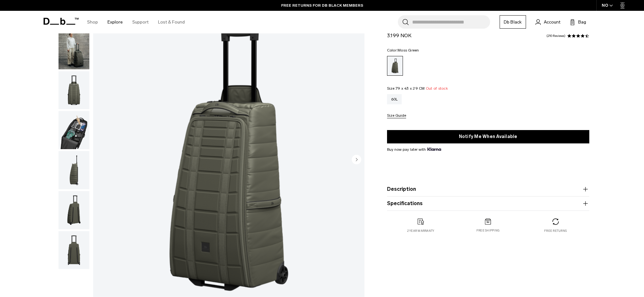 The image size is (644, 297). What do you see at coordinates (141, 22) in the screenshot?
I see `a: Support` at bounding box center [141, 22].